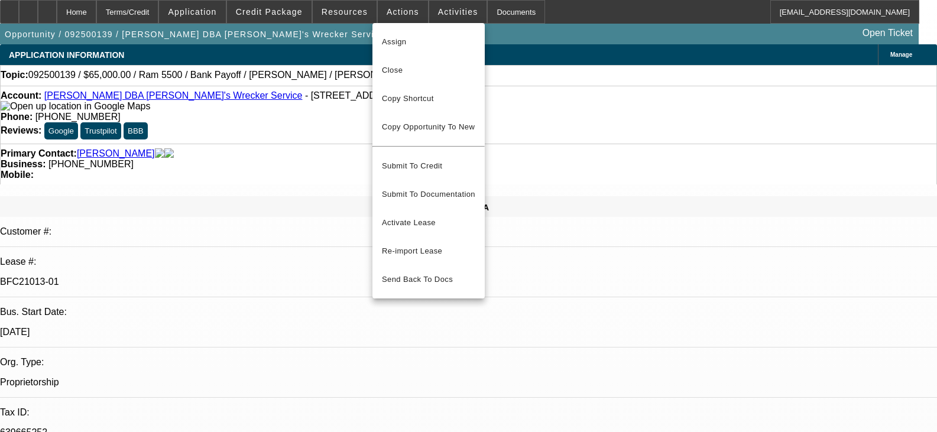  What do you see at coordinates (429, 70) in the screenshot?
I see `span: Close` at bounding box center [429, 70].